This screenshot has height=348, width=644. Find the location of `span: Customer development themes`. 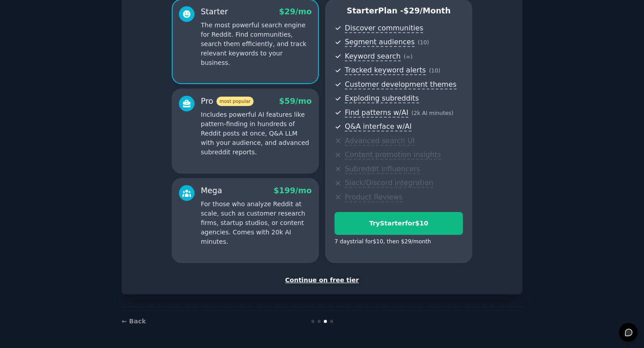

span: Customer development themes is located at coordinates (401, 85).